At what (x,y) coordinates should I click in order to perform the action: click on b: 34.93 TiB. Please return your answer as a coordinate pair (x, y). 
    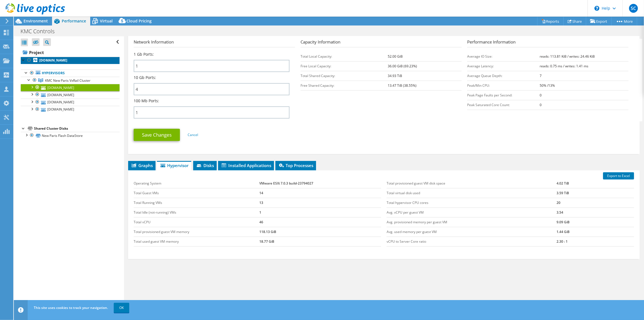
    Looking at the image, I should click on (395, 76).